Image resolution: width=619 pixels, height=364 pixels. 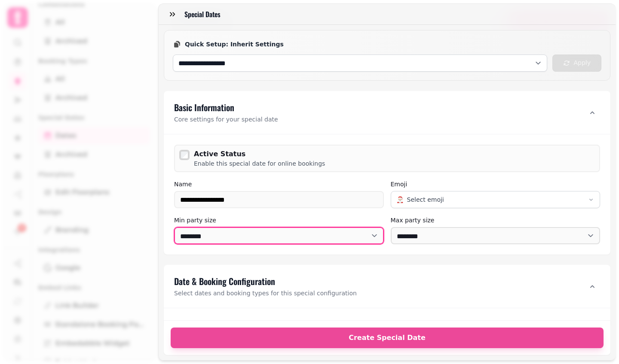 What do you see at coordinates (387, 338) in the screenshot?
I see `button: Create Special Date` at bounding box center [387, 338].